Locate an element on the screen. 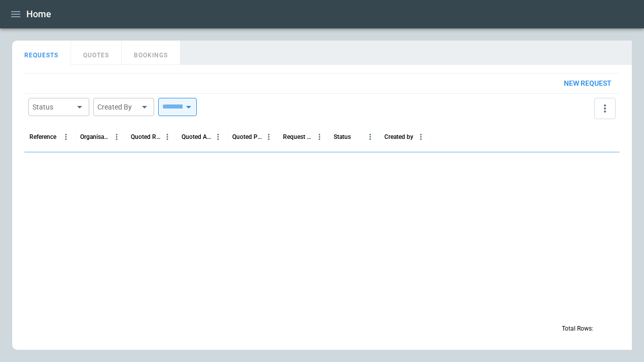  div: Request Created At (UTC-04:00) is located at coordinates (298, 137).